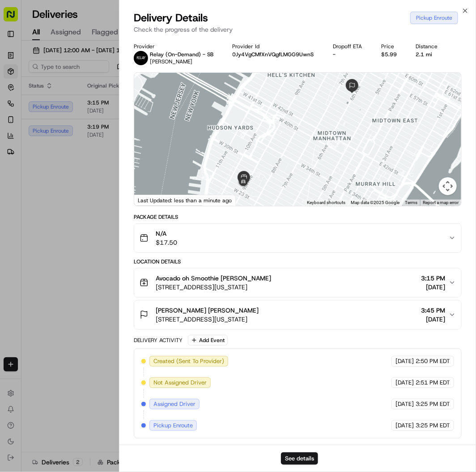 This screenshot has height=472, width=476. I want to click on button: Keyboard shortcuts, so click(326, 203).